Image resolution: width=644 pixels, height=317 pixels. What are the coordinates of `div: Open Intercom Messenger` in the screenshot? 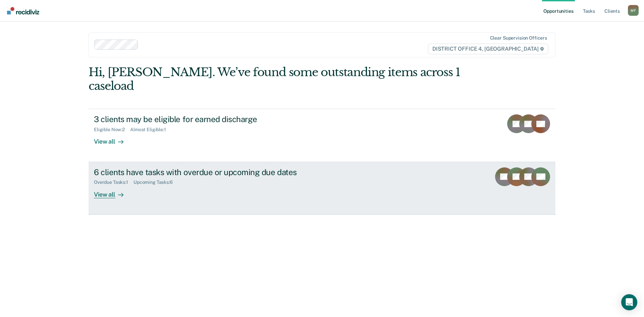 It's located at (629, 302).